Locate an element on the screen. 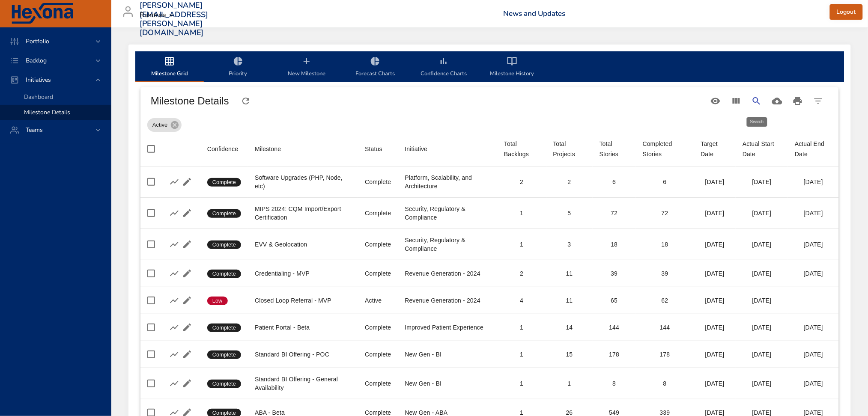  span: Forecast Charts is located at coordinates (375, 67).